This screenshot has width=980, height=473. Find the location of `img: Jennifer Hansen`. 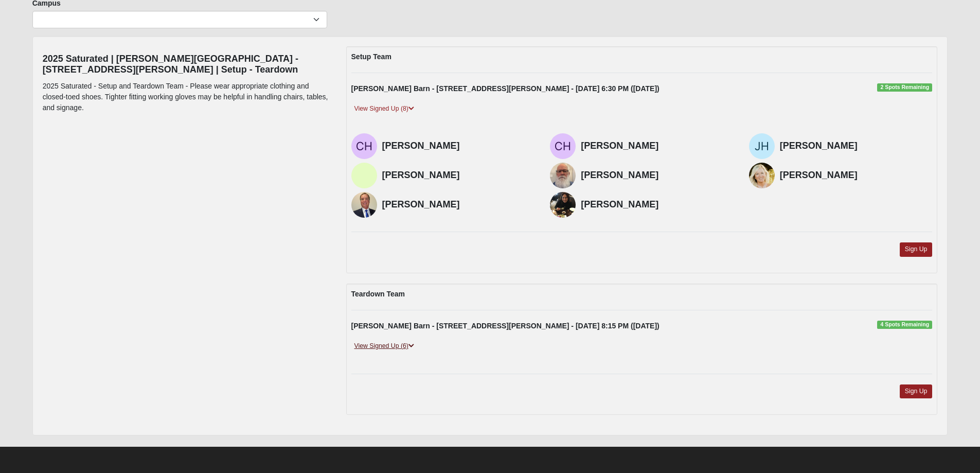

img: Jennifer Hansen is located at coordinates (762, 146).